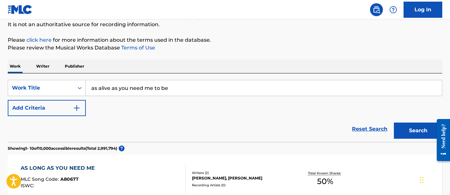 Image resolution: width=450 pixels, height=195 pixels. What do you see at coordinates (225, 111) in the screenshot?
I see `form: Search Form` at bounding box center [225, 111].